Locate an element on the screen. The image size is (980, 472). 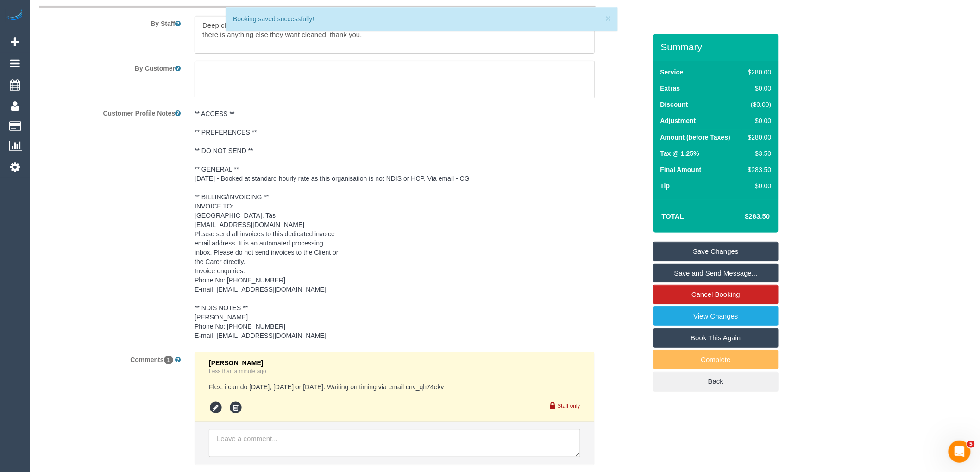
span: 1 is located at coordinates (168, 361).